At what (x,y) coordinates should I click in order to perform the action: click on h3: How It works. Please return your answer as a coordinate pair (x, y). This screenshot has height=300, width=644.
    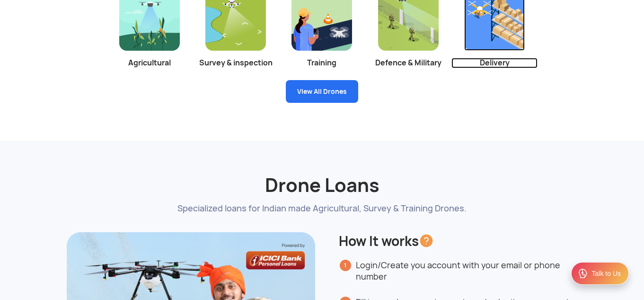
    Looking at the image, I should click on (465, 241).